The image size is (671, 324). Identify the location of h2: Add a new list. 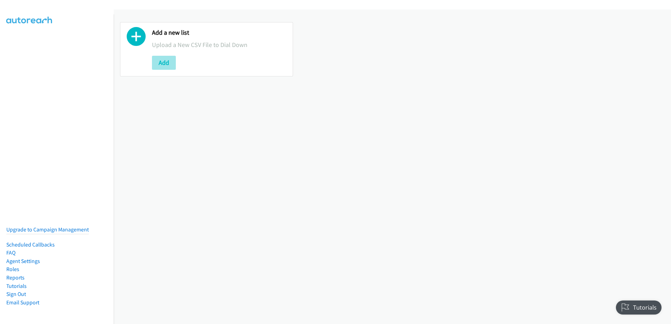
(219, 33).